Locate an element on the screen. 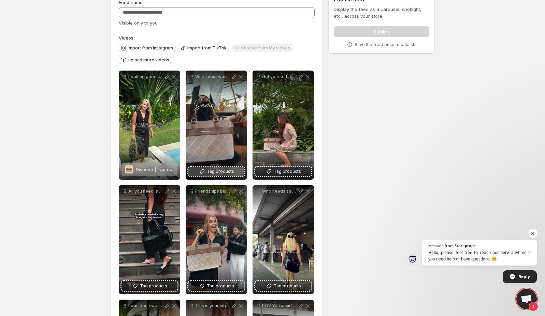 The width and height of the screenshot is (545, 316). span: 1 is located at coordinates (533, 307).